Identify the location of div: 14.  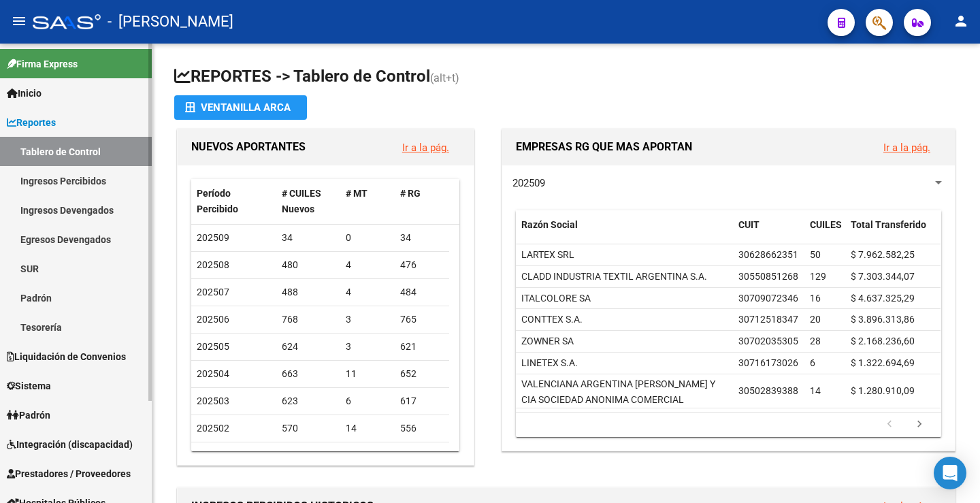
(368, 428).